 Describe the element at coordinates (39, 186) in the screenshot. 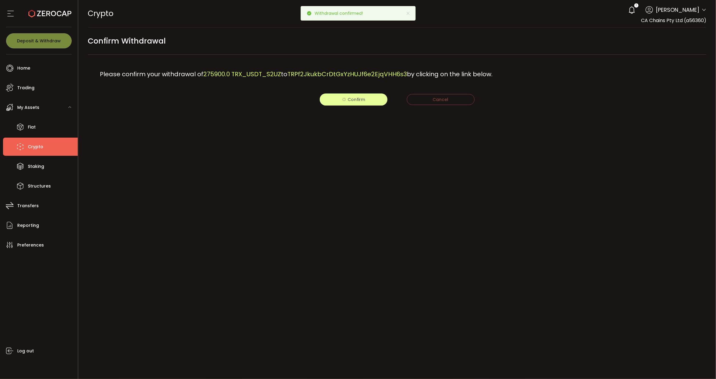

I see `span: Structures` at that location.